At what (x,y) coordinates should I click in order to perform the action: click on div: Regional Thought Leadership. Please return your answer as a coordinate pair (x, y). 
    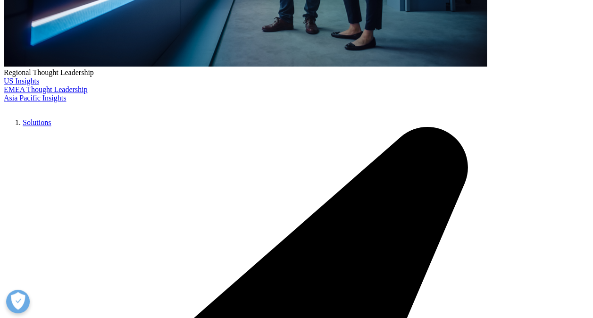
    Looking at the image, I should click on (296, 73).